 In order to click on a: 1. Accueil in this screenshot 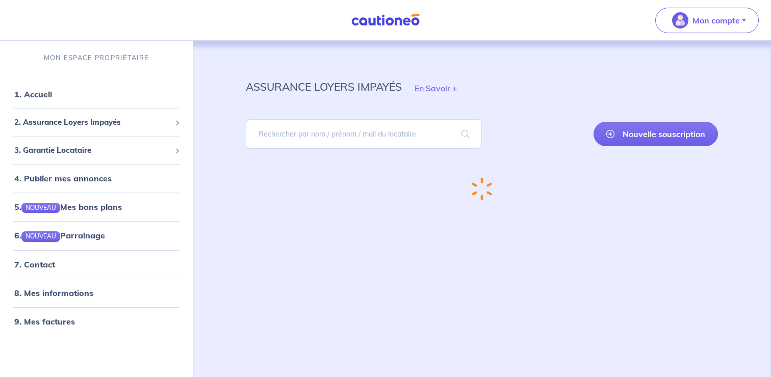, I will do `click(33, 94)`.